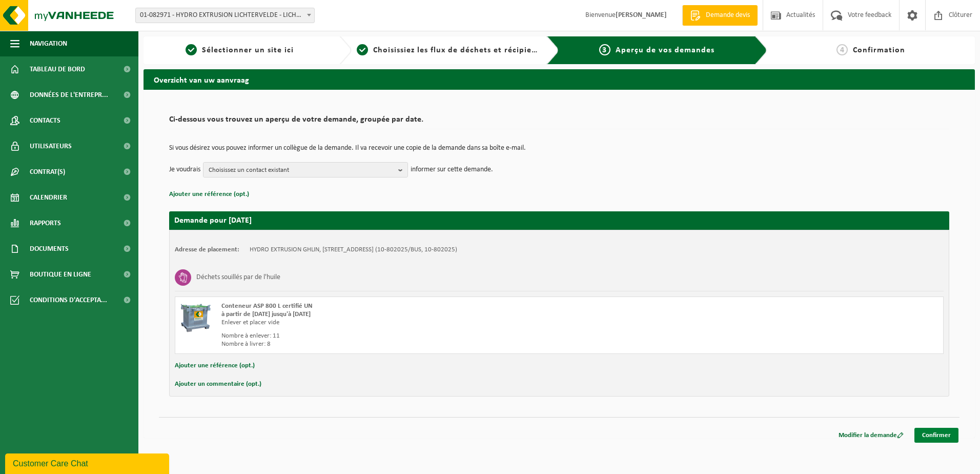 The width and height of the screenshot is (980, 474). What do you see at coordinates (240, 50) in the screenshot?
I see `a: 1Sélectionner un site ici` at bounding box center [240, 50].